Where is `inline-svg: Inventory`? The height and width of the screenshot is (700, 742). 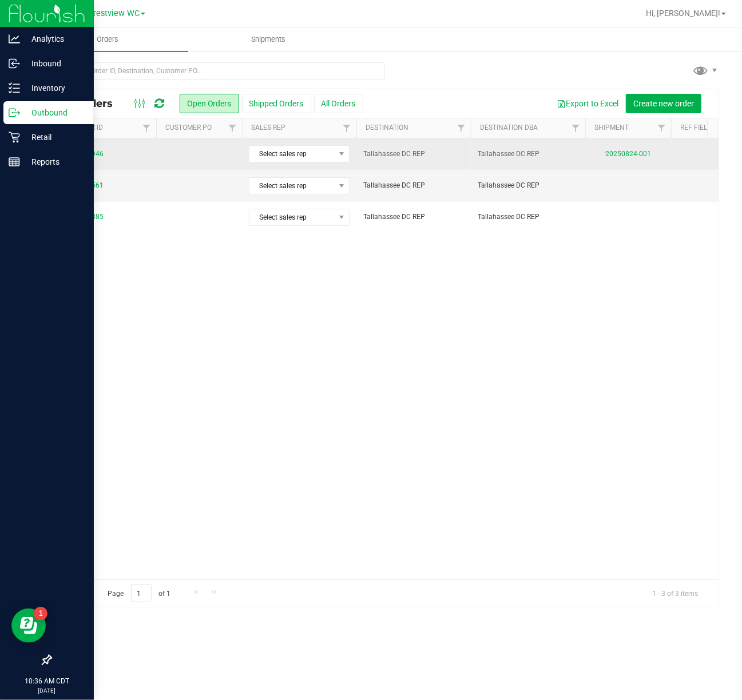 inline-svg: Inventory is located at coordinates (14, 88).